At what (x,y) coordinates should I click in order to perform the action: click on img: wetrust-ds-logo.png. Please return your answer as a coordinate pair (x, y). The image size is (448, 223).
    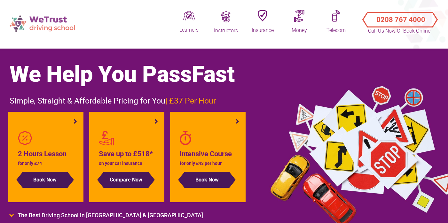
    Looking at the image, I should click on (43, 23).